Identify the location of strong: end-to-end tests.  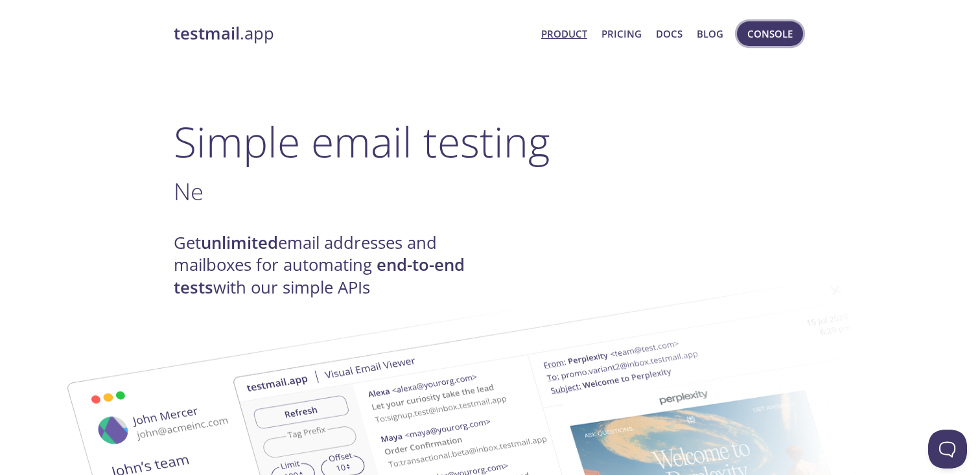
(319, 276).